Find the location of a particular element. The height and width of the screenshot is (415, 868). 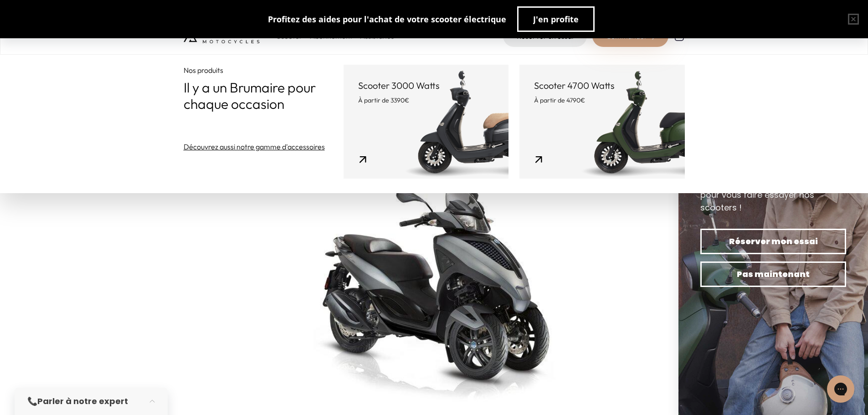

p: Nos produits is located at coordinates (264, 71).